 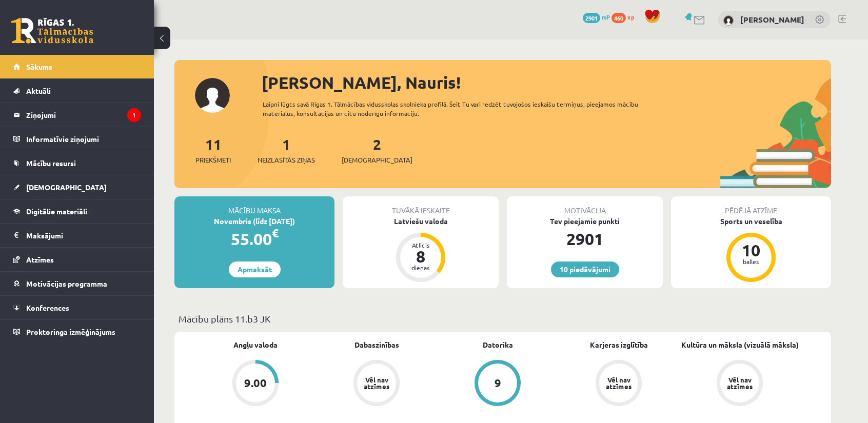 I want to click on a: Datorika, so click(x=497, y=344).